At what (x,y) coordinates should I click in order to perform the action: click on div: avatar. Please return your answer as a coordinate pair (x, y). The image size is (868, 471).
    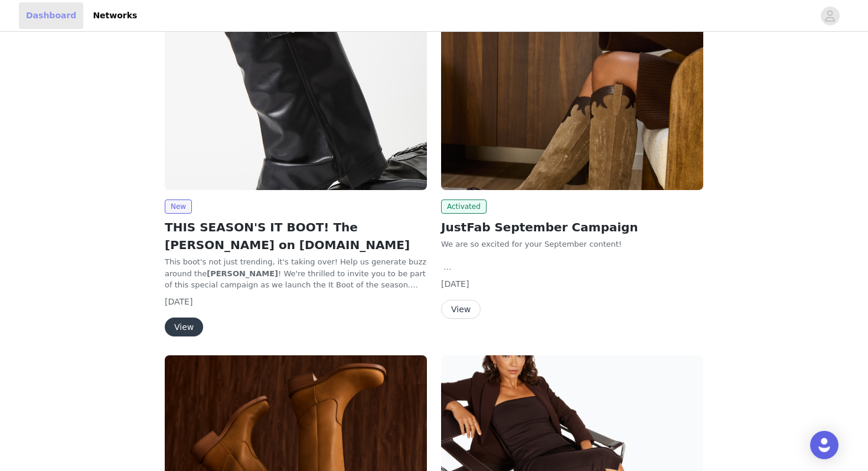
    Looking at the image, I should click on (829, 16).